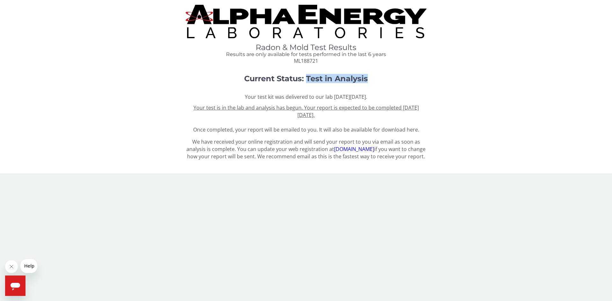 The height and width of the screenshot is (301, 612). What do you see at coordinates (306, 78) in the screenshot?
I see `strong: Current Status: Test in Analysis` at bounding box center [306, 78].